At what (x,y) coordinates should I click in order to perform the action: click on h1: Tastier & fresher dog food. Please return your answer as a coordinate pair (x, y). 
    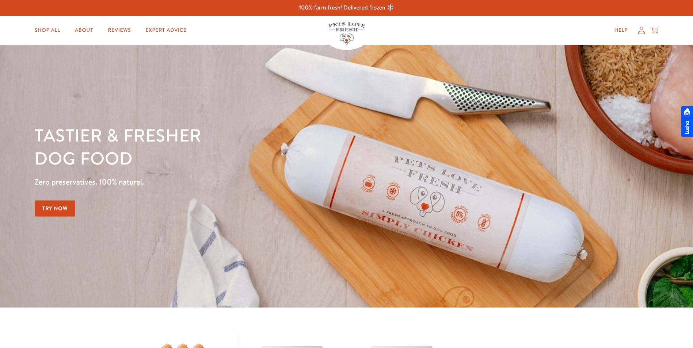
    Looking at the image, I should click on (242, 147).